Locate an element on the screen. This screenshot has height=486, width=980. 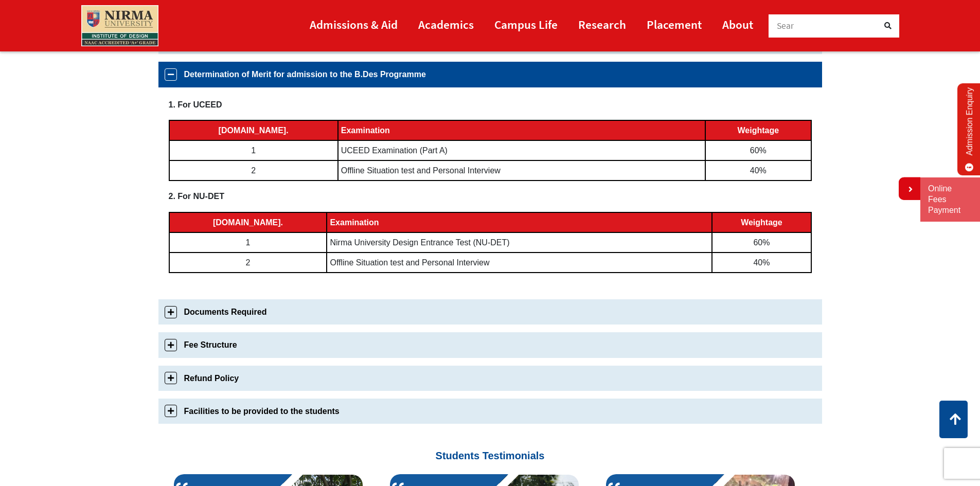
td: Nirma University Design Entrance Test (NU-DET) is located at coordinates (519, 242).